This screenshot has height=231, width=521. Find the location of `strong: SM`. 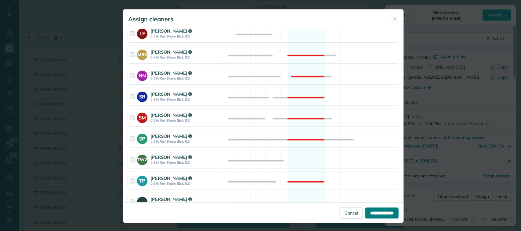

strong: SM is located at coordinates (142, 117).